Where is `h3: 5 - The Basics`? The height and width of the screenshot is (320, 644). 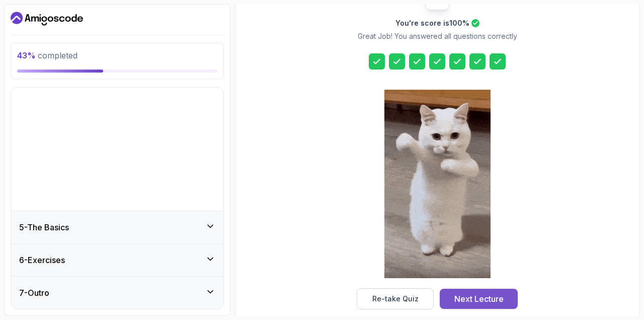
h3: 5 - The Basics is located at coordinates (44, 227).